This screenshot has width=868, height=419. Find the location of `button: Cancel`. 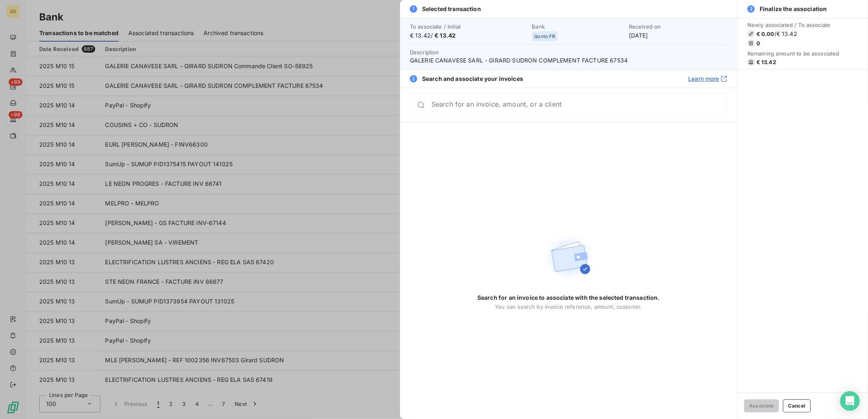

button: Cancel is located at coordinates (797, 406).